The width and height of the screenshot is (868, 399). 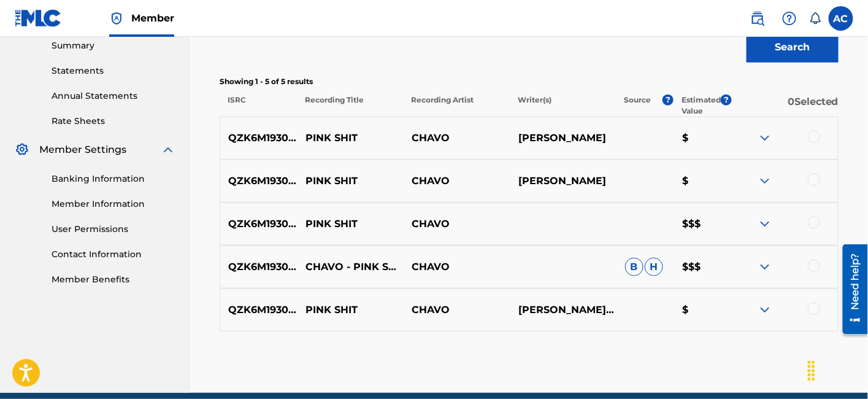 What do you see at coordinates (789, 18) in the screenshot?
I see `img: help` at bounding box center [789, 18].